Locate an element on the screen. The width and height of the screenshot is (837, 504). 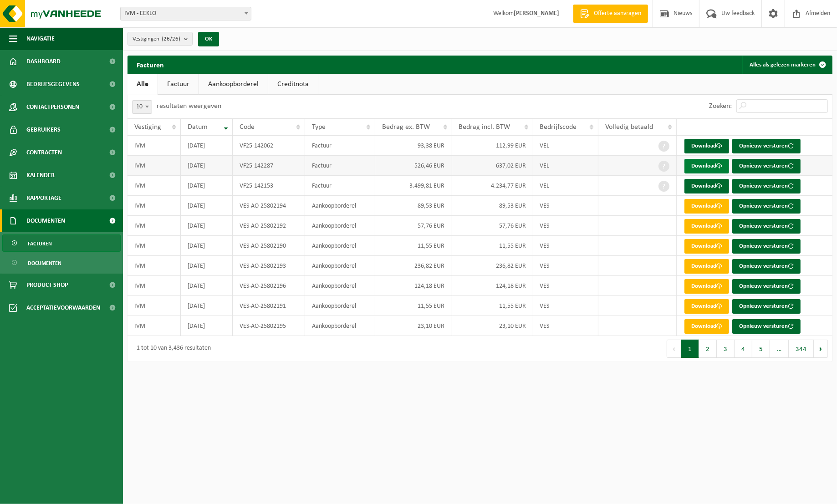
a: Factuur is located at coordinates (178, 85).